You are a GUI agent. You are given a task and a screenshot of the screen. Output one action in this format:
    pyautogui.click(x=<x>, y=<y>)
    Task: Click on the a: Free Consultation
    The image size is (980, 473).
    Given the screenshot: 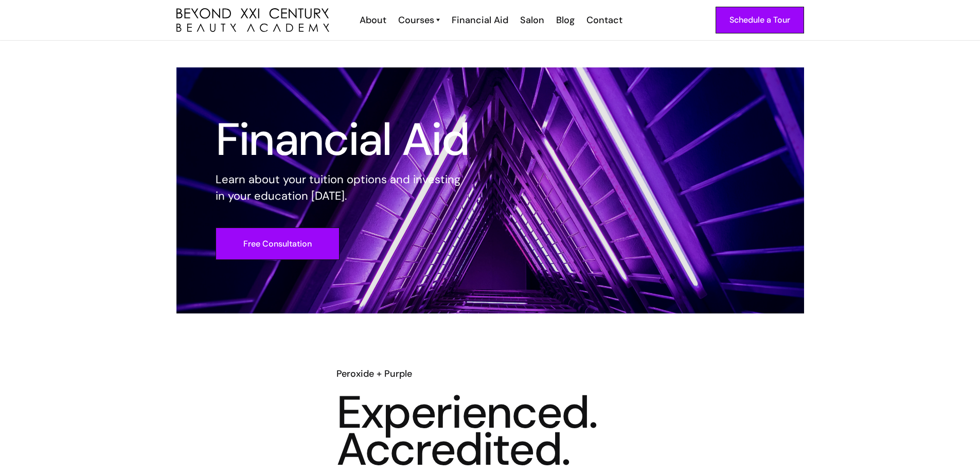 What is the action you would take?
    pyautogui.click(x=278, y=243)
    